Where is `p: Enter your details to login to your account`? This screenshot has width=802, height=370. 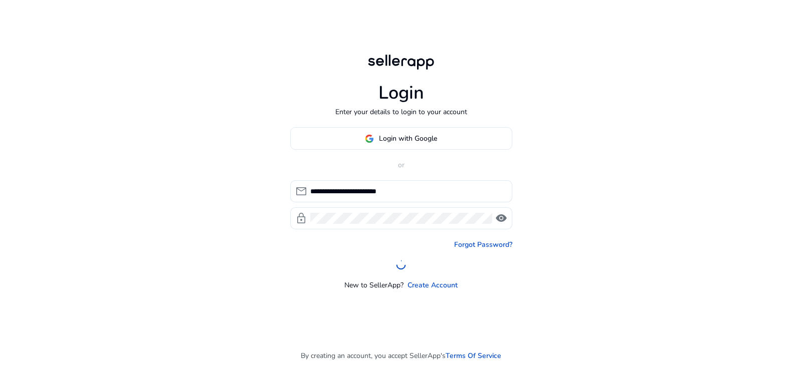 p: Enter your details to login to your account is located at coordinates (401, 112).